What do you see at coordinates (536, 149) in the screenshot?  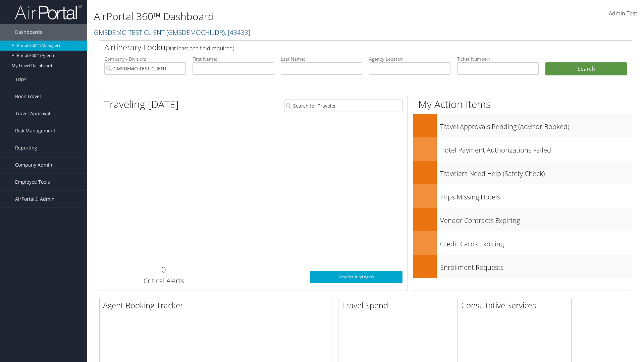 I see `h3: Hotel Payment Authorizations Failed` at bounding box center [536, 149].